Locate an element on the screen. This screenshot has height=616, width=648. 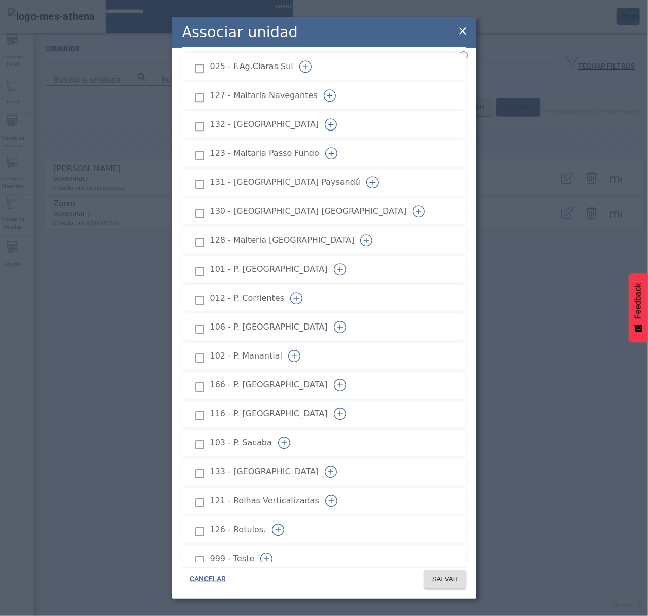
span: 999 - Teste is located at coordinates (233, 558).